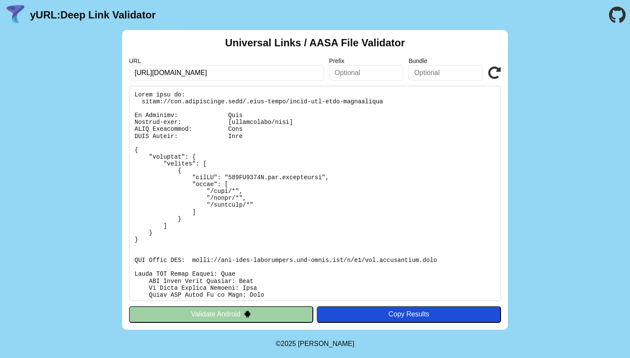  What do you see at coordinates (226, 61) in the screenshot?
I see `label: URL` at bounding box center [226, 61].